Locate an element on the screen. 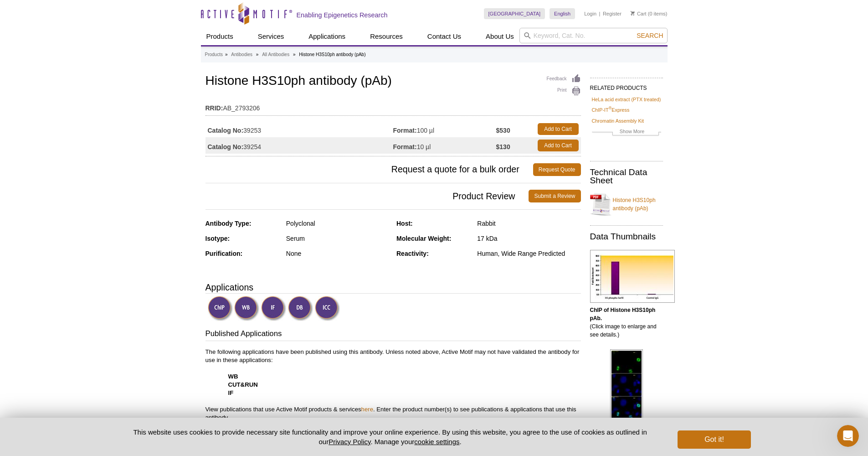 The height and width of the screenshot is (456, 868). h2: Enabling Epigenetics Research is located at coordinates (342, 15).